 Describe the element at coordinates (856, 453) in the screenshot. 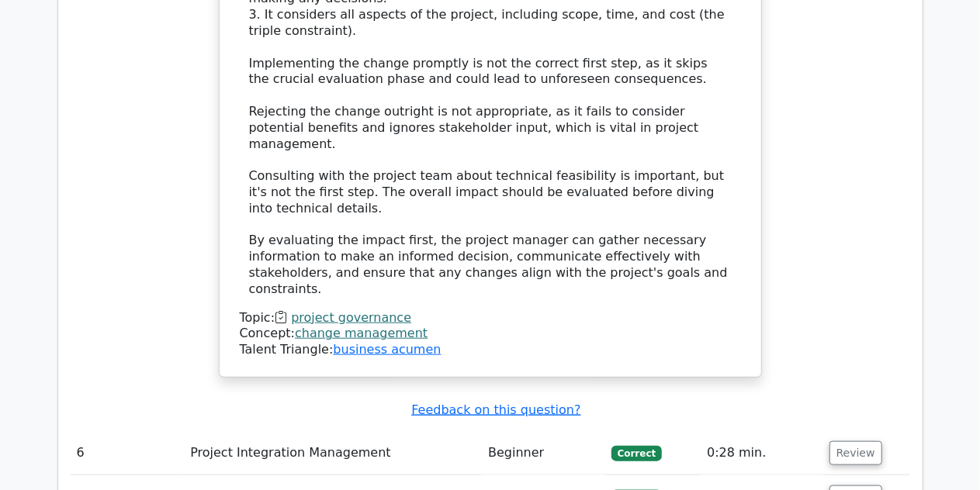

I see `button: Review` at that location.